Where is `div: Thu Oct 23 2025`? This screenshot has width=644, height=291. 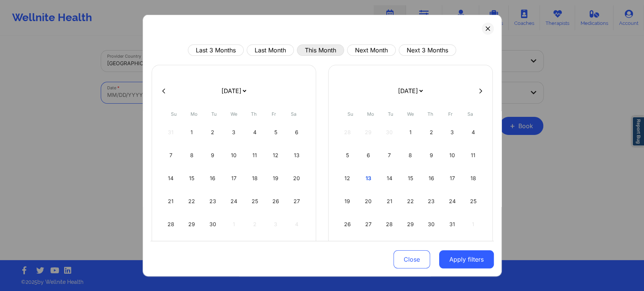 div: Thu Oct 23 2025 is located at coordinates (431, 201).